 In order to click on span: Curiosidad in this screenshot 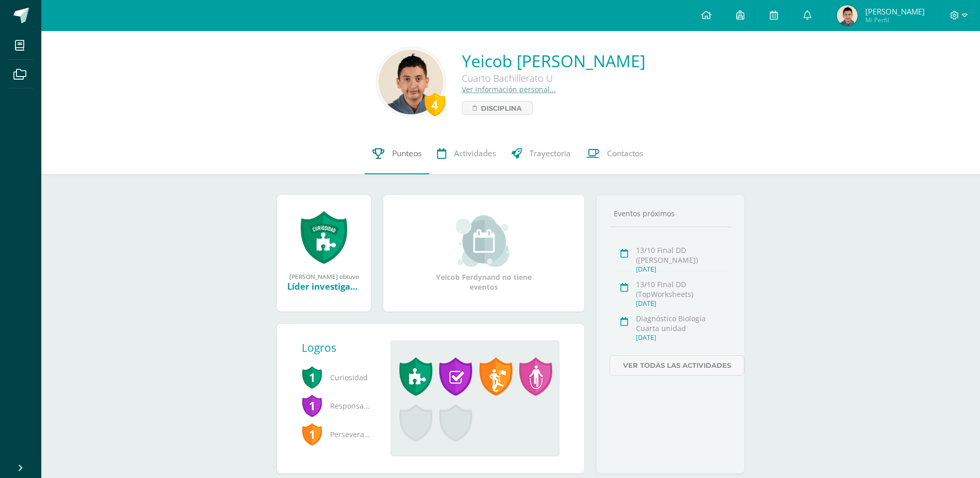, I will do `click(338, 377)`.